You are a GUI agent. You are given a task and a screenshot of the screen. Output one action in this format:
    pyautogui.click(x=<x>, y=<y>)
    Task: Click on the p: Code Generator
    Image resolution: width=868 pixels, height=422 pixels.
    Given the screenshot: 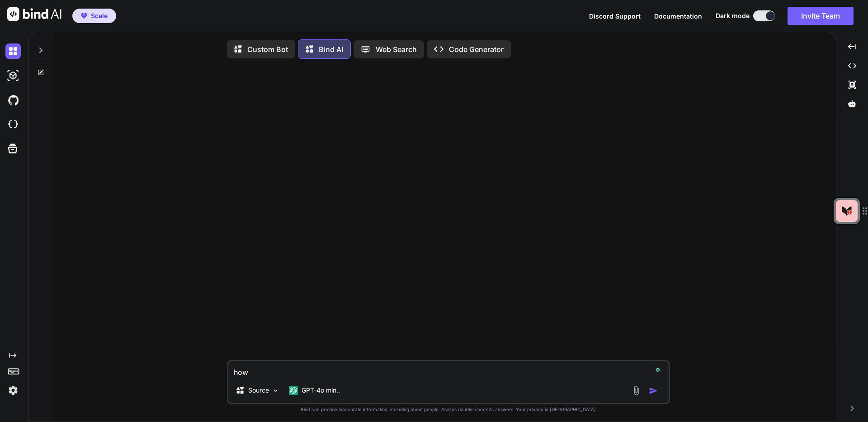 What is the action you would take?
    pyautogui.click(x=476, y=49)
    